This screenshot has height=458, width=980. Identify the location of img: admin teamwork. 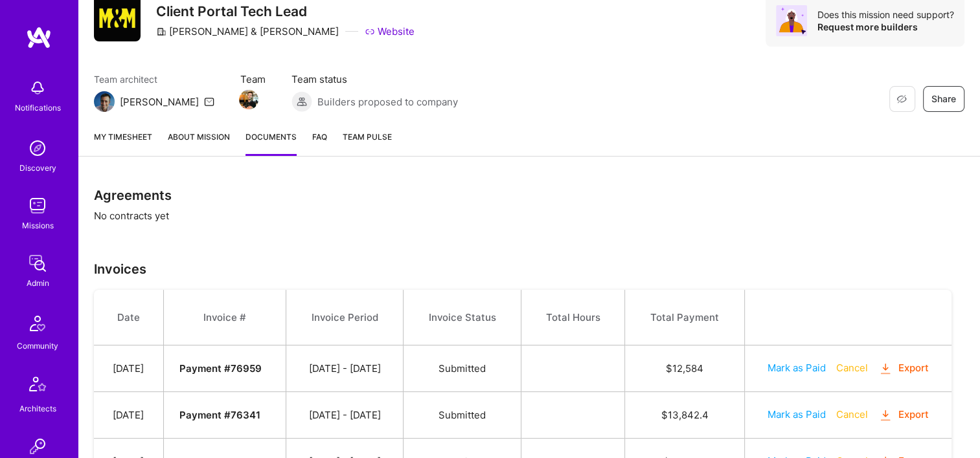
(38, 263).